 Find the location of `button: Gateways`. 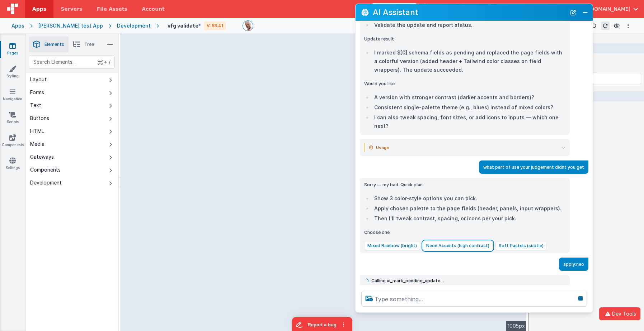

button: Gateways is located at coordinates (72, 157).